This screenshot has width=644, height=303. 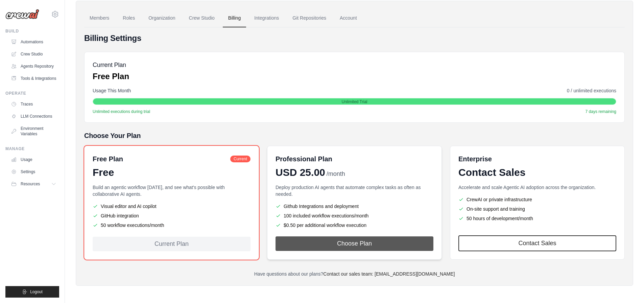 I want to click on li: 100 included workflow executions/month, so click(x=354, y=215).